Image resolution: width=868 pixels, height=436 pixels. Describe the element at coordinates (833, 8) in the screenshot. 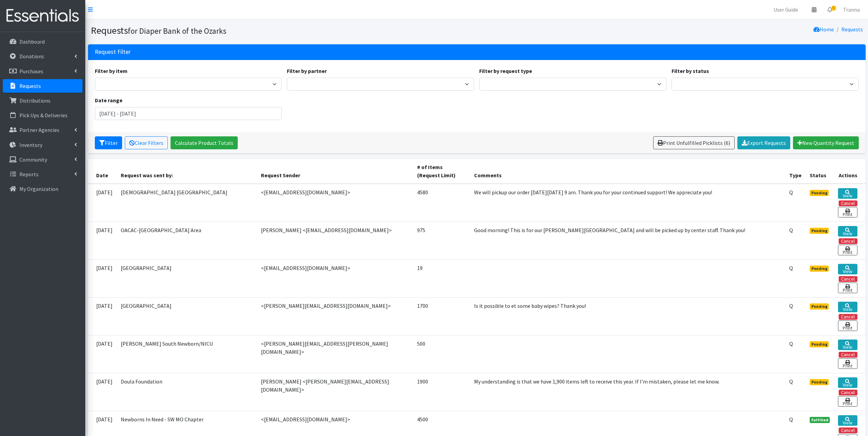

I see `span: 6` at that location.